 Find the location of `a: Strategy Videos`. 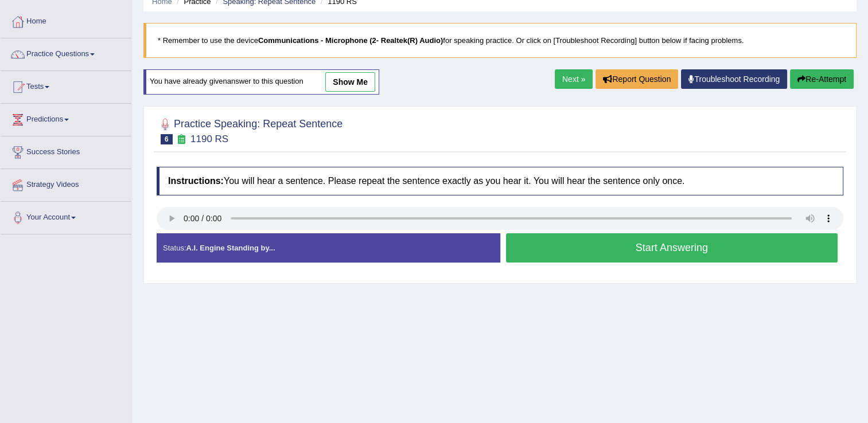

a: Strategy Videos is located at coordinates (66, 183).